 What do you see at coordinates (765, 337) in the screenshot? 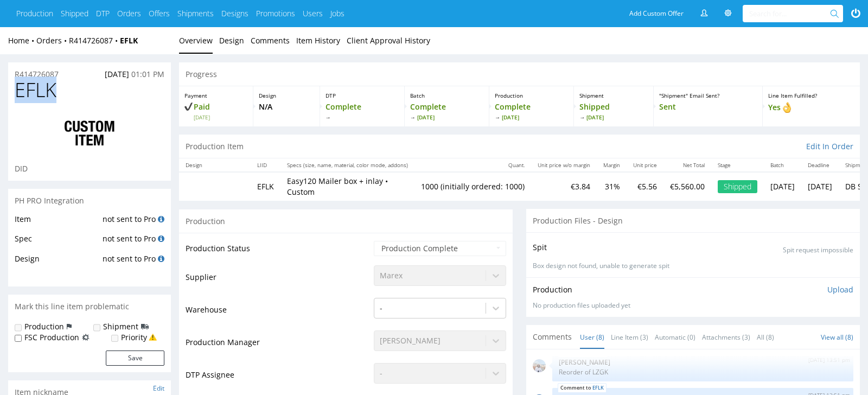
I see `a: All (8)` at bounding box center [765, 337].